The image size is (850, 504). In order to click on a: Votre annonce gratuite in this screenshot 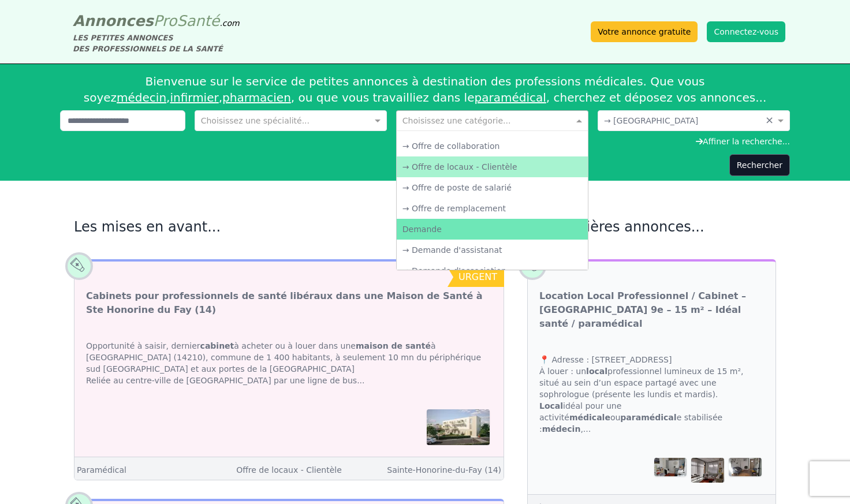, I will do `click(644, 32)`.